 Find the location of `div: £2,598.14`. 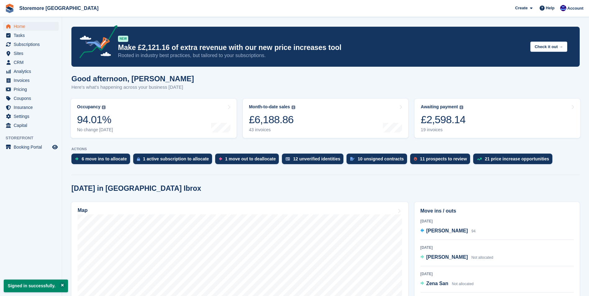

div: £2,598.14 is located at coordinates (443, 119).